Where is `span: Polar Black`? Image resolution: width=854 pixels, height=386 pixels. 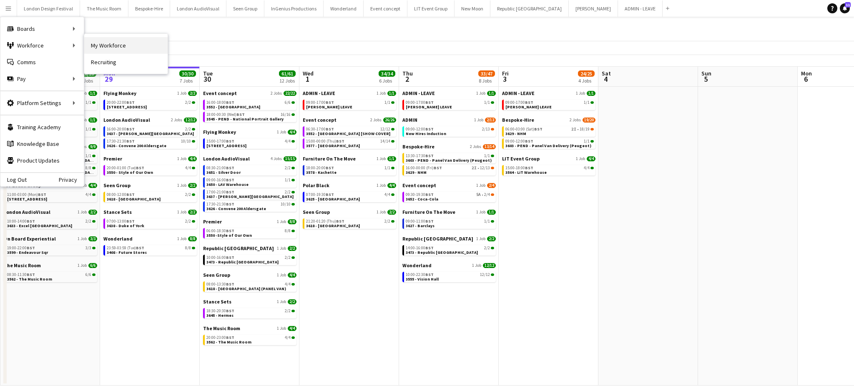 span: Polar Black is located at coordinates (316, 185).